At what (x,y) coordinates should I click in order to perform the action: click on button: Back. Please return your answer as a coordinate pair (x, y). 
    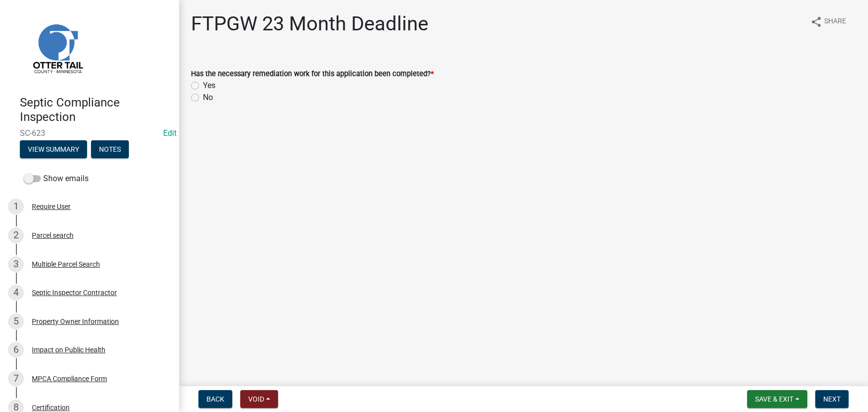
    Looking at the image, I should click on (216, 399).